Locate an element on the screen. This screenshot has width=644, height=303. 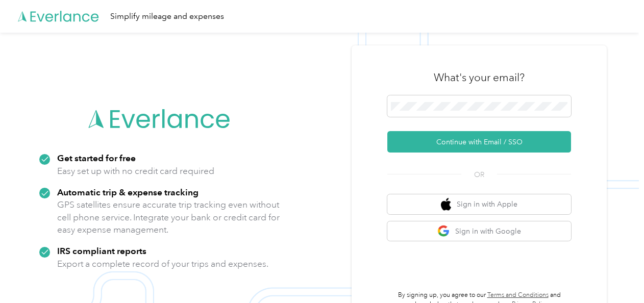
strong: Get started for free is located at coordinates (97, 157).